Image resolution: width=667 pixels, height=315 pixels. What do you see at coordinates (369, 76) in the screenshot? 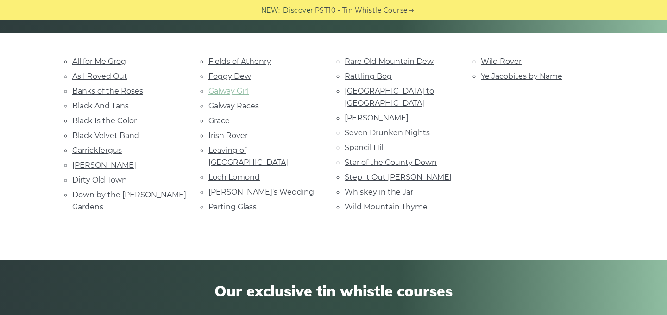
I see `a: Rattling Bog` at bounding box center [369, 76].